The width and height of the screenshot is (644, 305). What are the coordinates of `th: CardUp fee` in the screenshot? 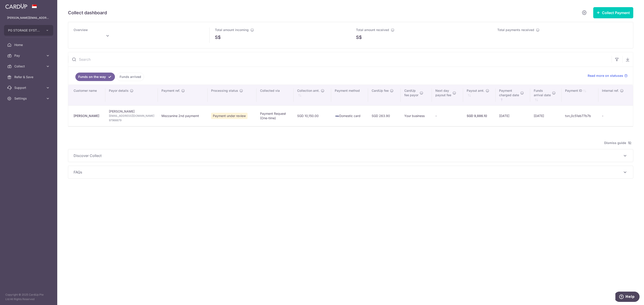 It's located at (385, 95).